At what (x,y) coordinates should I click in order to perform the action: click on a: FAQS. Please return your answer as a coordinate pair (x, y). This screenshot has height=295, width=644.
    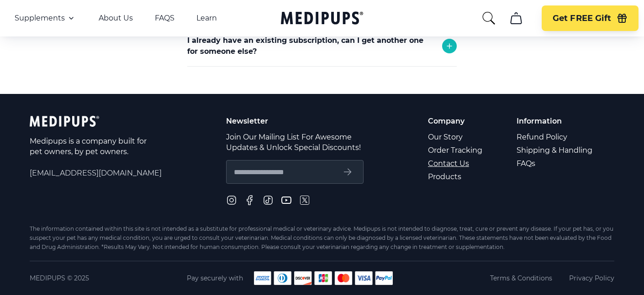
    Looking at the image, I should click on (165, 18).